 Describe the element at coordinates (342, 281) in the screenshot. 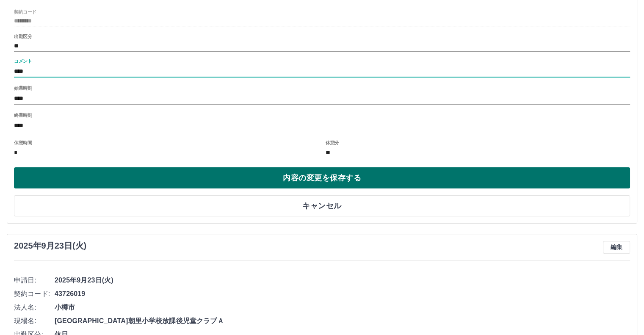

I see `span: 2025年9月23日(火)` at that location.